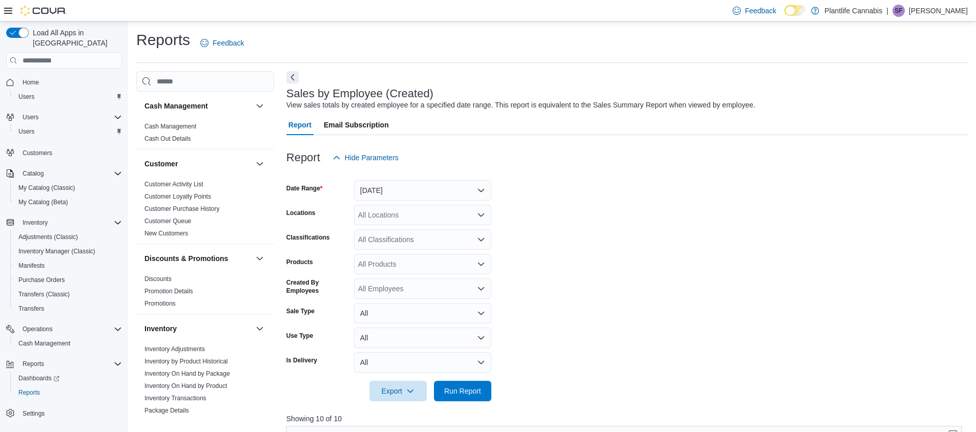 This screenshot has height=432, width=976. What do you see at coordinates (398, 391) in the screenshot?
I see `span: Export` at bounding box center [398, 391].